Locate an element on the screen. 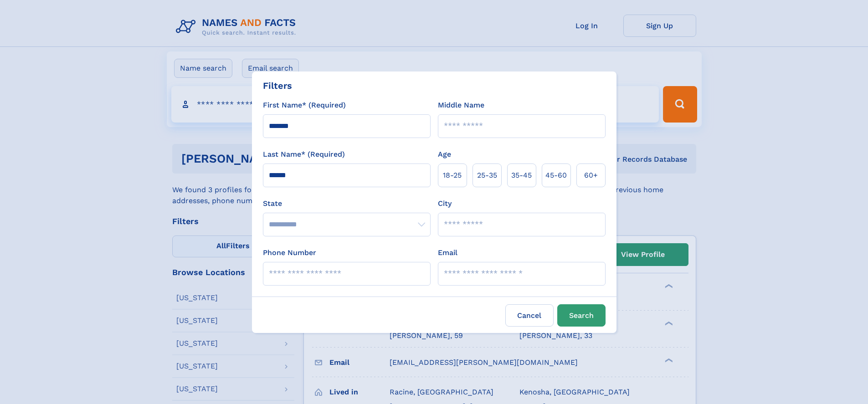 This screenshot has height=404, width=868. label: First Name* (Required) is located at coordinates (305, 105).